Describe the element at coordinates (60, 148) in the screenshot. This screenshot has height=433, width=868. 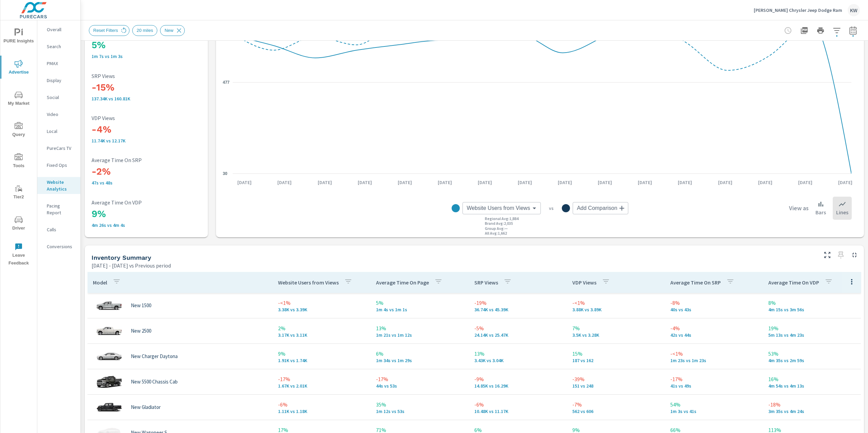
I see `p: PureCars TV` at that location.